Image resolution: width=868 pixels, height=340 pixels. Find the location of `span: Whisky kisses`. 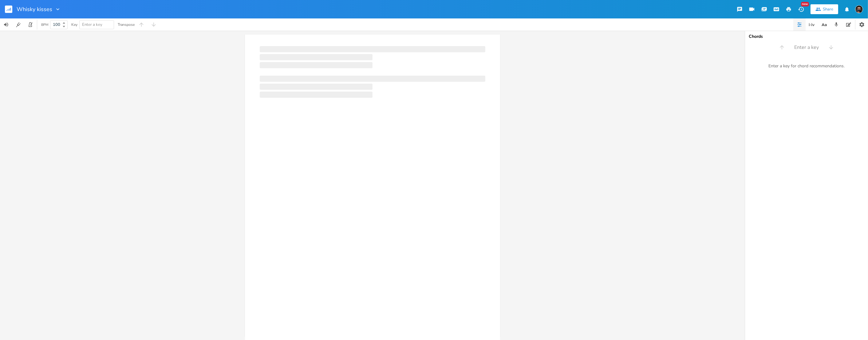

span: Whisky kisses is located at coordinates (34, 9).